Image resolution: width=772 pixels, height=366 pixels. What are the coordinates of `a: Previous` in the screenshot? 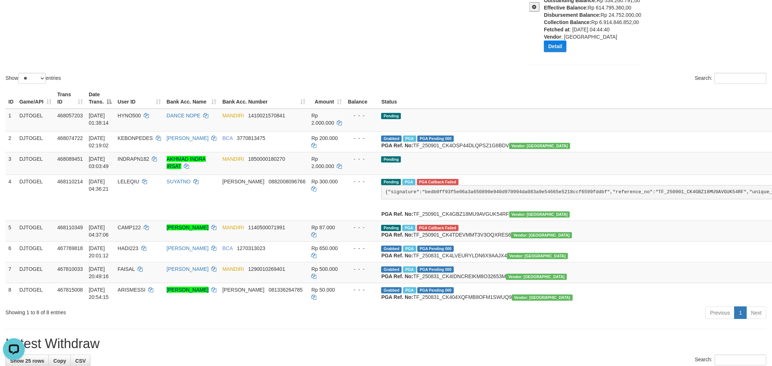 It's located at (720, 313).